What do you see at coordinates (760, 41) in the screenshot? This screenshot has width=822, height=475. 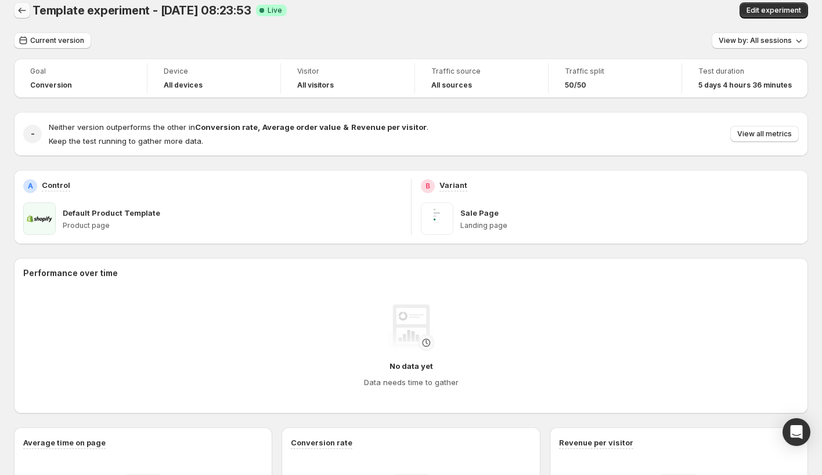 I see `button: View by: All sessions` at bounding box center [760, 41].